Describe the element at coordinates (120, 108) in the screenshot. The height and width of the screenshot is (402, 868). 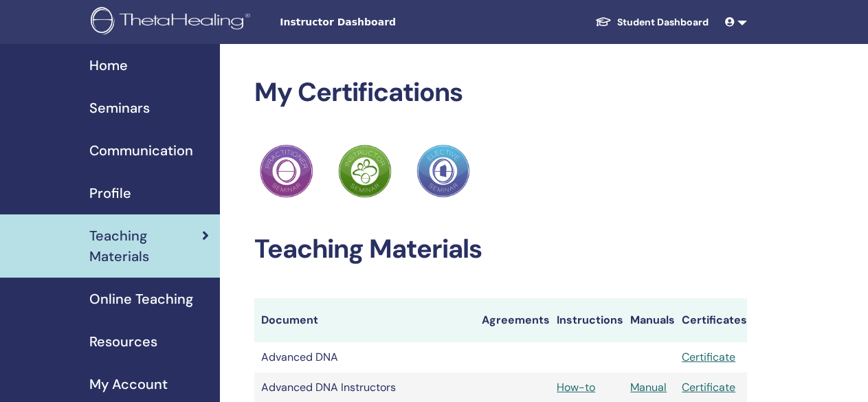
I see `span: Seminars` at that location.